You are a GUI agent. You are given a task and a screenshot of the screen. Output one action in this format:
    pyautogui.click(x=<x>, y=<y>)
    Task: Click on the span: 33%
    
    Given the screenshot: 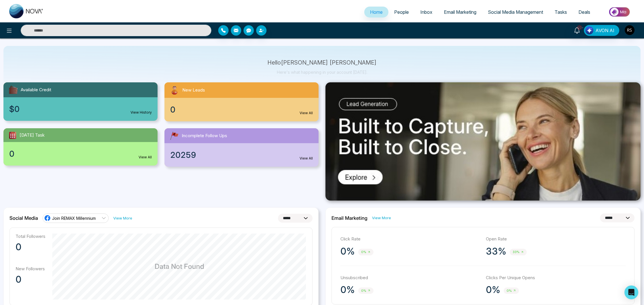 What is the action you would take?
    pyautogui.click(x=518, y=252)
    